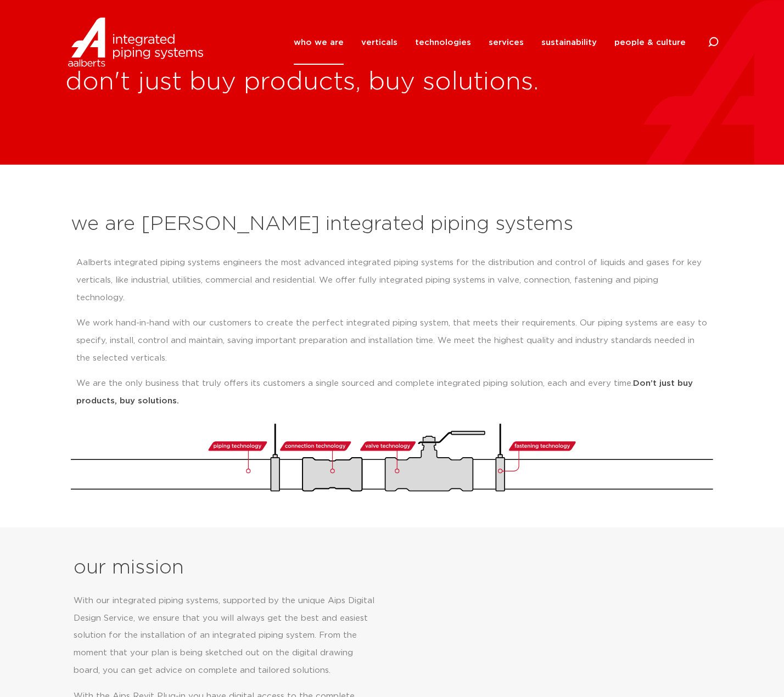 The image size is (784, 697). Describe the element at coordinates (392, 281) in the screenshot. I see `p: Aalberts integrated piping systems engineers the most advanced integrated piping systems for the ...` at that location.